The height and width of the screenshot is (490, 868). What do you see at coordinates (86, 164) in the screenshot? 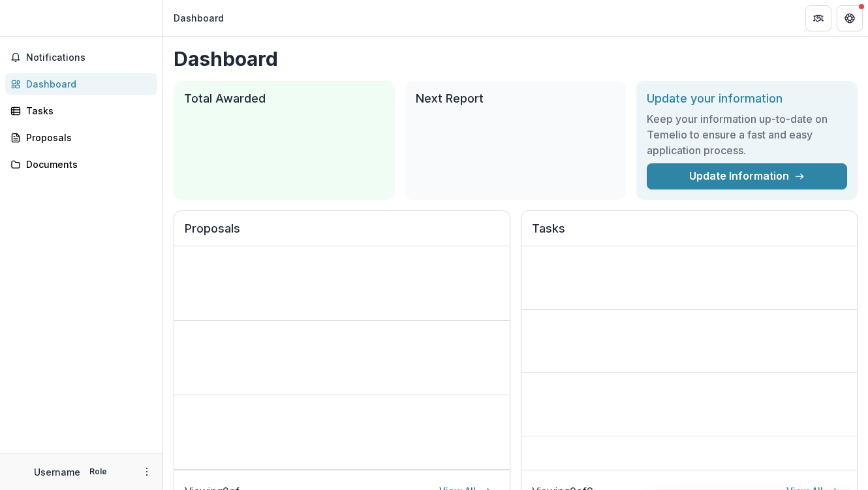
I see `div: Documents` at bounding box center [86, 164].